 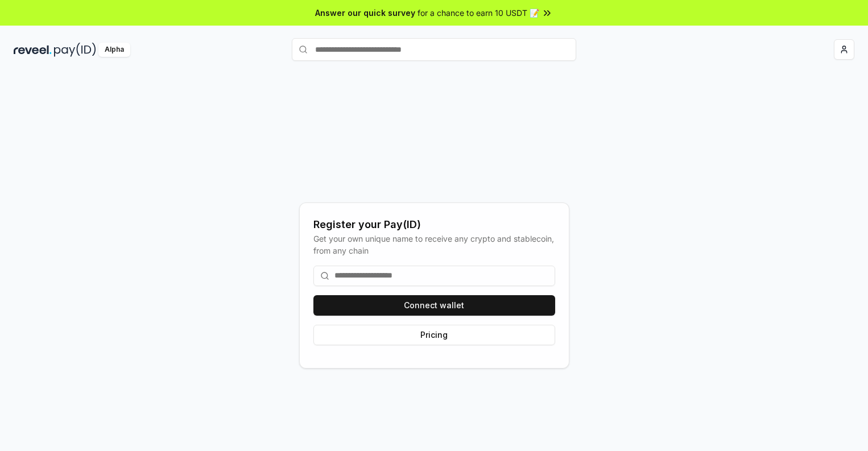 I want to click on button: Pricing, so click(x=434, y=335).